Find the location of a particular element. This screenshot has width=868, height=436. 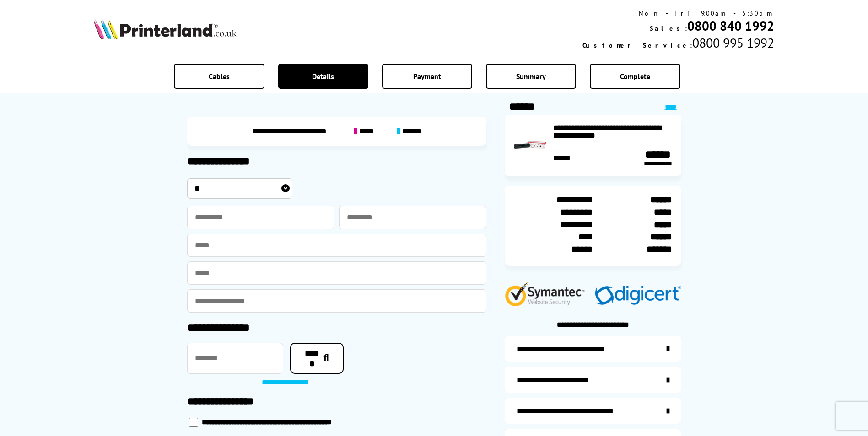

a: items-arrive is located at coordinates (593, 380).